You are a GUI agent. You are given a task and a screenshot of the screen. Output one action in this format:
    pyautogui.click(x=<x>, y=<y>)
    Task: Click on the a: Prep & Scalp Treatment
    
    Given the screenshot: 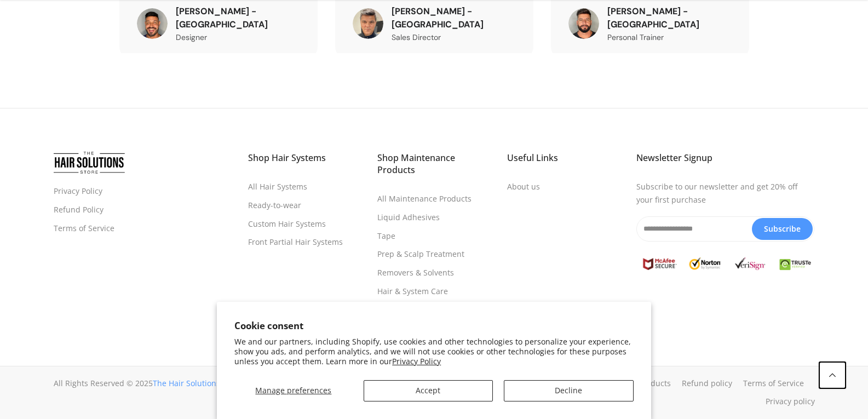 What is the action you would take?
    pyautogui.click(x=420, y=253)
    